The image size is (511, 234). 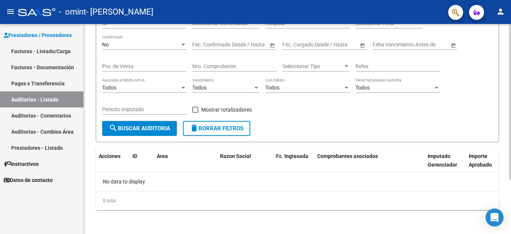 What do you see at coordinates (38, 35) in the screenshot?
I see `span: Prestadores / Proveedores` at bounding box center [38, 35].